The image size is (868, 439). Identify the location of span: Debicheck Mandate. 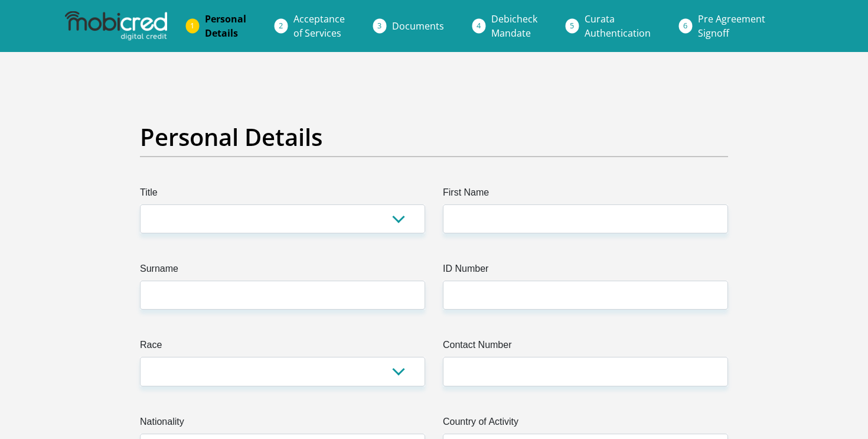
(514, 26).